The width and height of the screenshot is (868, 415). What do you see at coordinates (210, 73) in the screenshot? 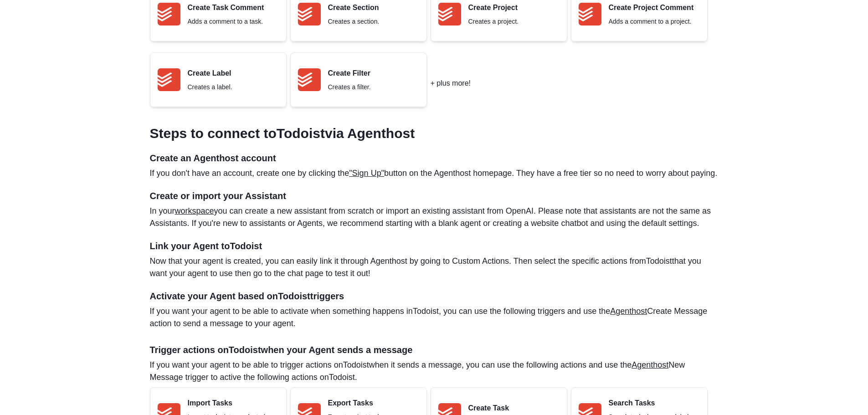
I see `p: Create Label` at bounding box center [210, 73].